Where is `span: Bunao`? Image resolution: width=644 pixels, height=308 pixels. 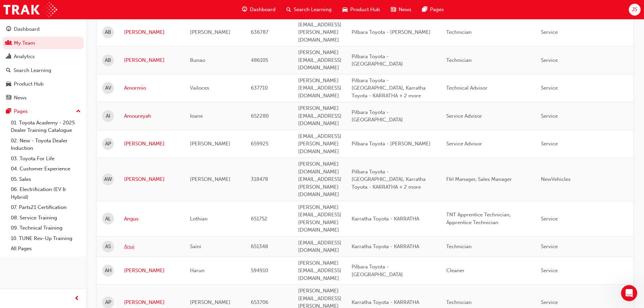
span: Bunao is located at coordinates (197, 60).